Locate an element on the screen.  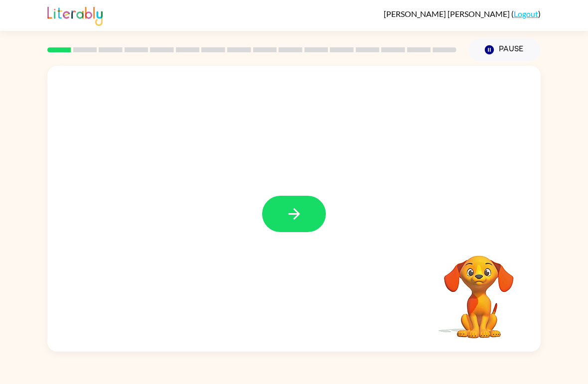
video: Your browser must support playing .mp4 files to use Literably. Please try using another browser. is located at coordinates (479, 290).